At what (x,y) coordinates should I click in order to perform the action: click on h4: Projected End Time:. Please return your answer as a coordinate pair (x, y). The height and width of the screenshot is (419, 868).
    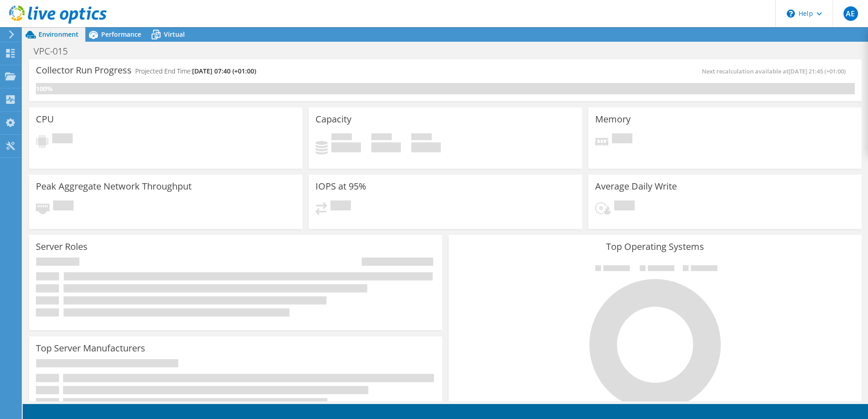
    Looking at the image, I should click on (195, 71).